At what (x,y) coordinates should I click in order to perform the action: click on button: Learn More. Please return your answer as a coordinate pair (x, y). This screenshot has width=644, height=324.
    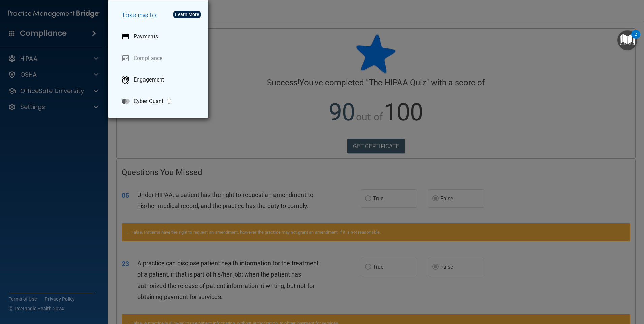
    Looking at the image, I should click on (187, 15).